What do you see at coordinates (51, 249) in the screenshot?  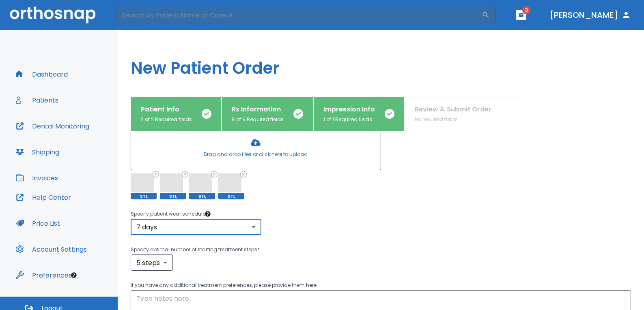 I see `button: Account Settings` at bounding box center [51, 249].